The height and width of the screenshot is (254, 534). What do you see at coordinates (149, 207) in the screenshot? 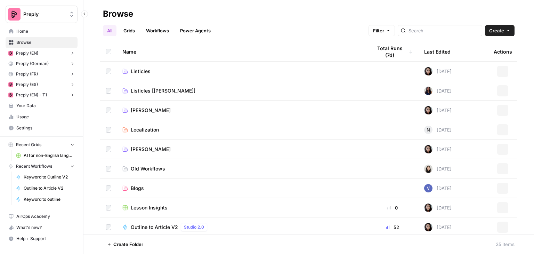
I see `span: Lesson Insights` at bounding box center [149, 207].